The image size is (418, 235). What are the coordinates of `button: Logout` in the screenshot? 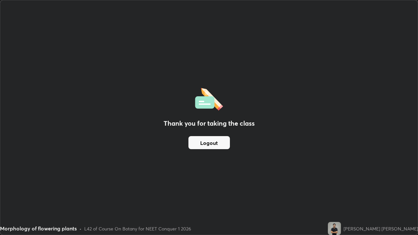 It's located at (209, 143).